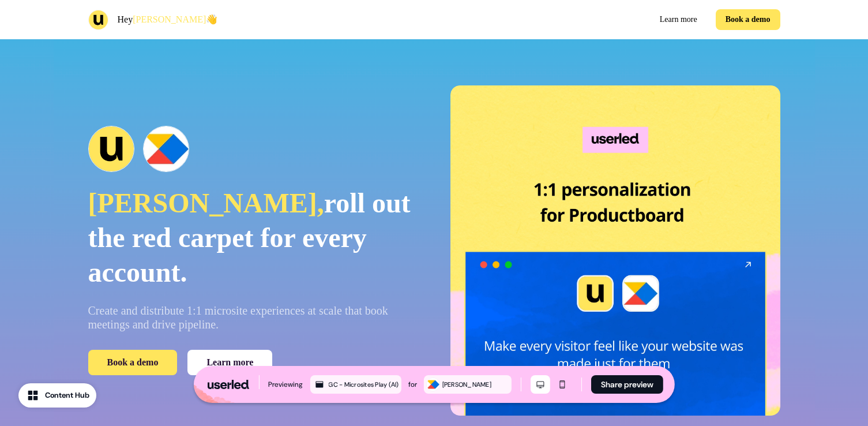 The height and width of the screenshot is (426, 868). Describe the element at coordinates (364, 385) in the screenshot. I see `div: GC - Microsites Play (AI)` at that location.